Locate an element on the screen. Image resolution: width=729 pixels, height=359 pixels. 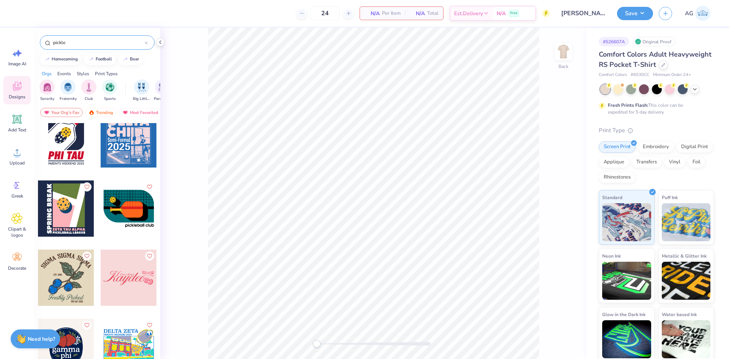
div: Most Favorited is located at coordinates (140, 112).